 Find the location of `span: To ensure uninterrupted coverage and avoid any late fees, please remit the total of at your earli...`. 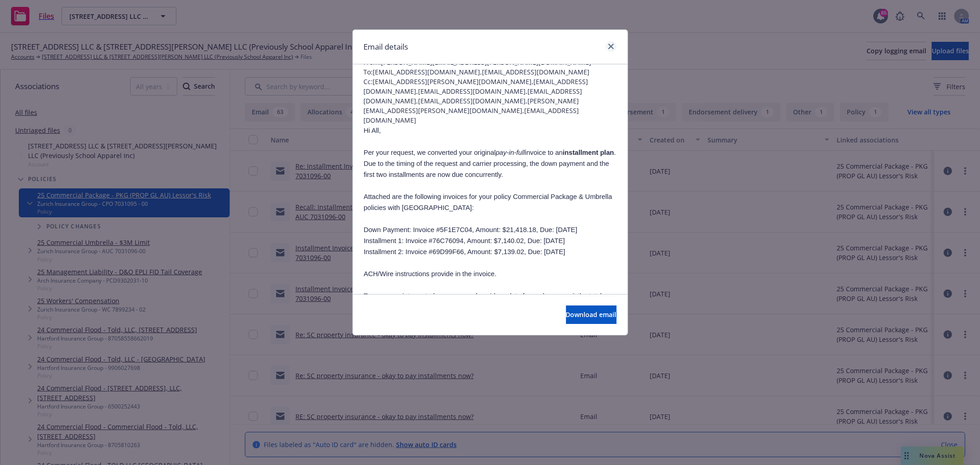

span: To ensure uninterrupted coverage and avoid any late fees, please remit the total of at your earli... is located at coordinates (483, 307).